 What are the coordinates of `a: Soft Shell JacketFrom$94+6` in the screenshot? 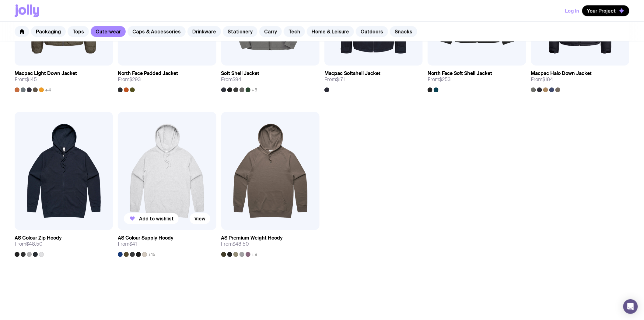 It's located at (270, 78).